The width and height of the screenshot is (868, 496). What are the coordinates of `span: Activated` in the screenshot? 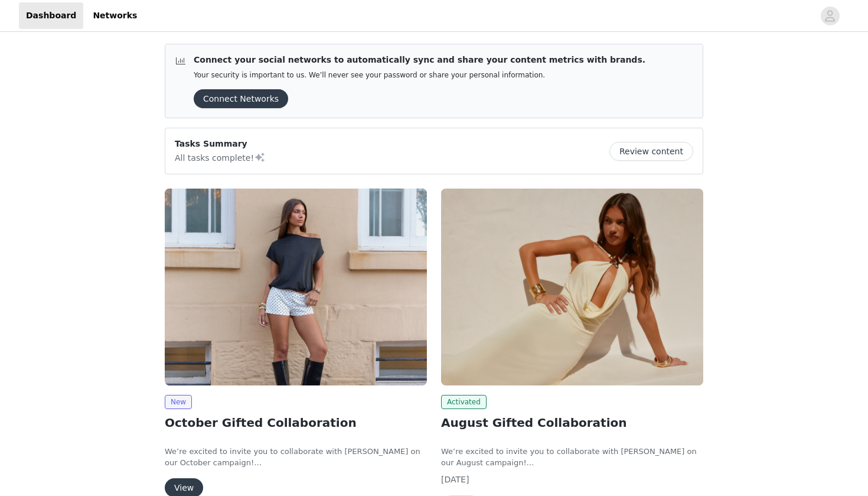 It's located at (464, 402).